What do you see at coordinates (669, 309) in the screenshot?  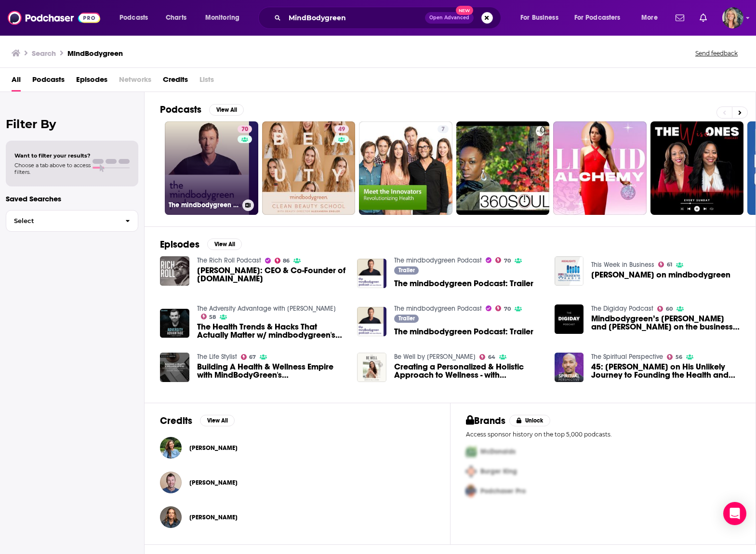 I see `span: 60` at bounding box center [669, 309].